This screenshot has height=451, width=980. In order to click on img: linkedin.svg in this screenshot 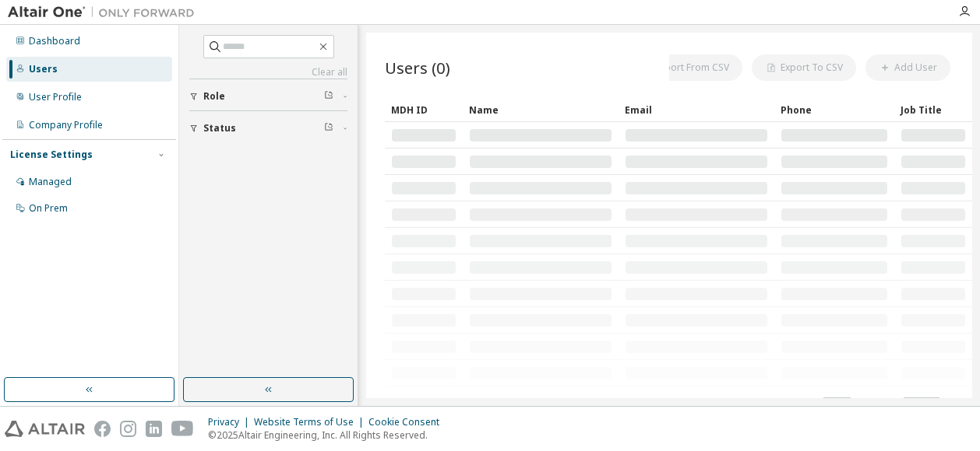, I will do `click(153, 428)`.